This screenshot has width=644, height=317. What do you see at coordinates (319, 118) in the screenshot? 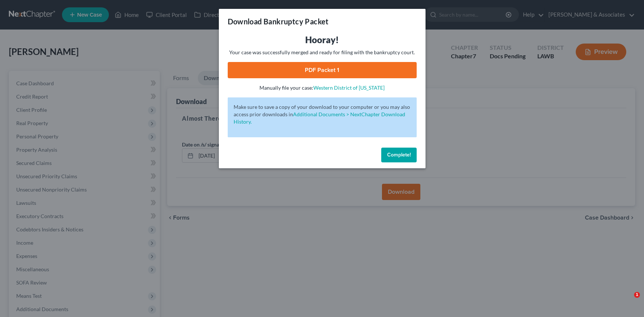
I see `a: Additional Documents > NextChapter Download History.` at bounding box center [319, 118].